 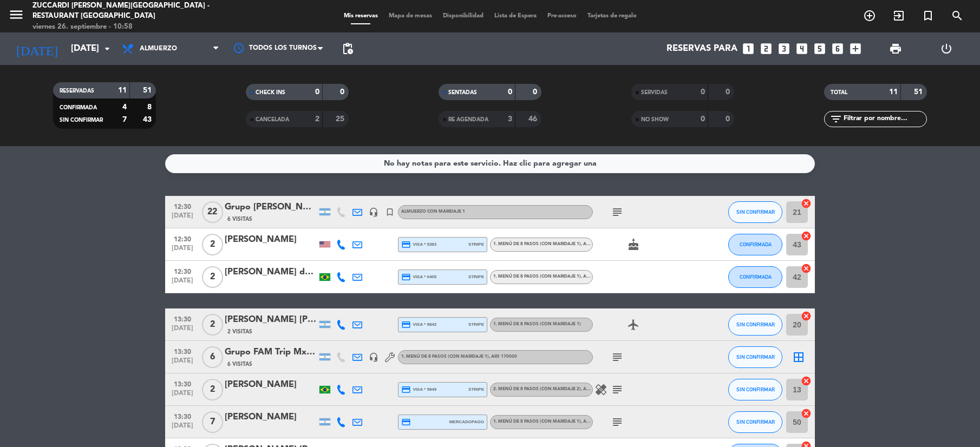 What do you see at coordinates (838, 49) in the screenshot?
I see `i: looks_6` at bounding box center [838, 49].